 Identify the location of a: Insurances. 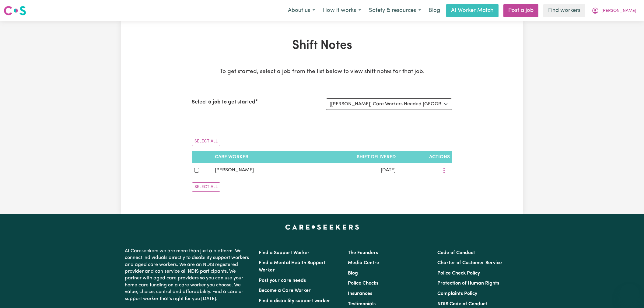
(360, 294).